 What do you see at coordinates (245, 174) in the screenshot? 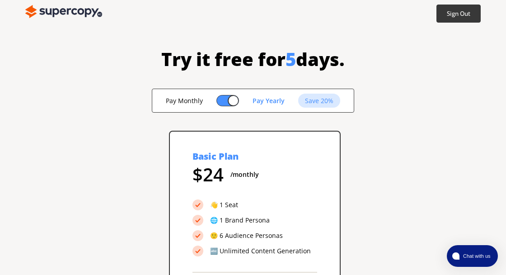
I see `b: /monthly` at bounding box center [245, 174].